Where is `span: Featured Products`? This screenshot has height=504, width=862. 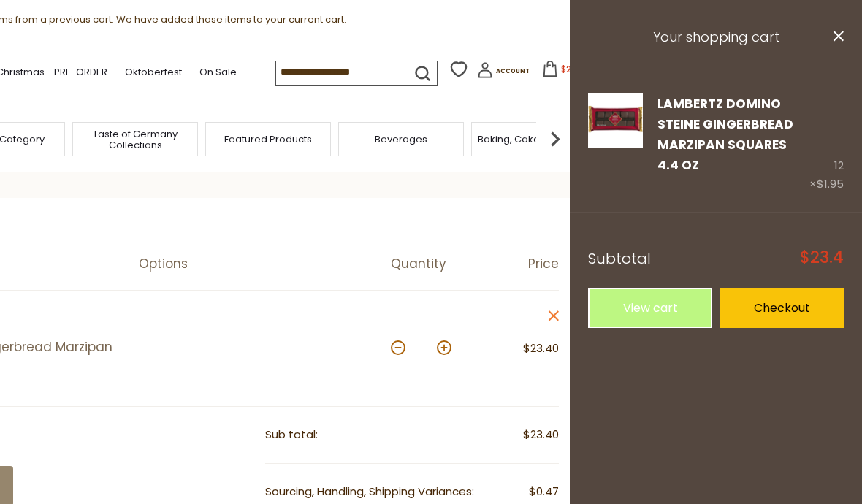
span: Featured Products is located at coordinates (268, 139).